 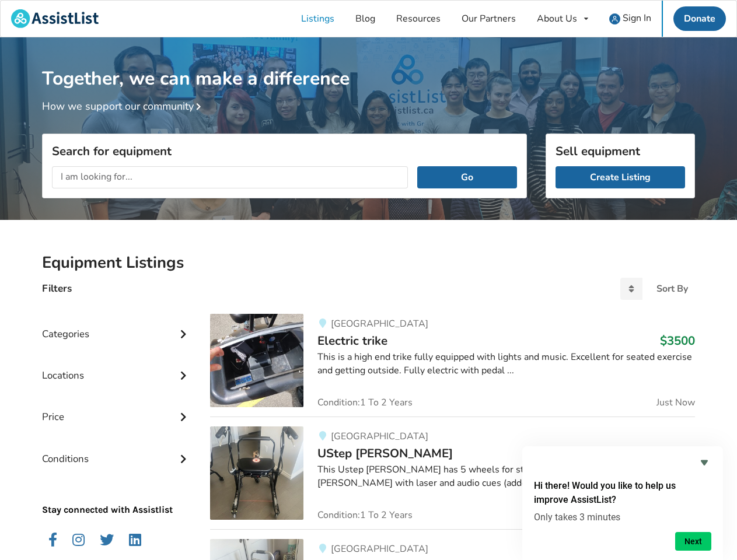 I want to click on input: I am looking for..., so click(x=230, y=177).